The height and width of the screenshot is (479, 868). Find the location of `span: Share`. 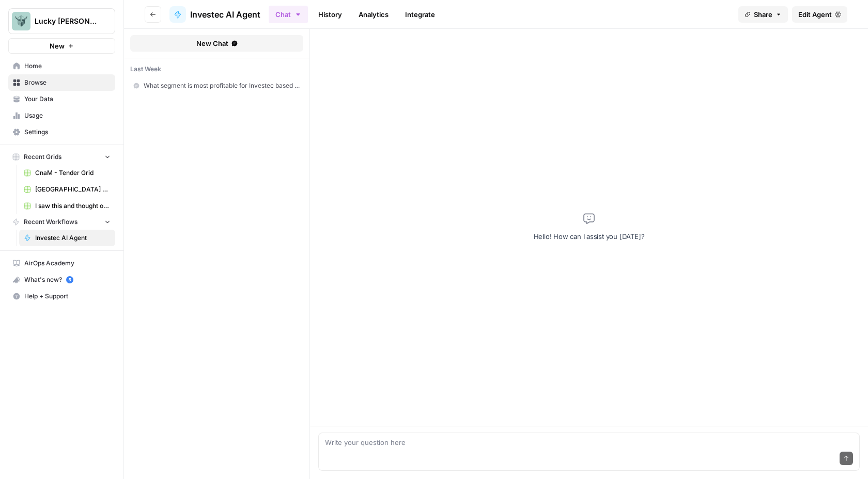

span: Share is located at coordinates (763, 15).